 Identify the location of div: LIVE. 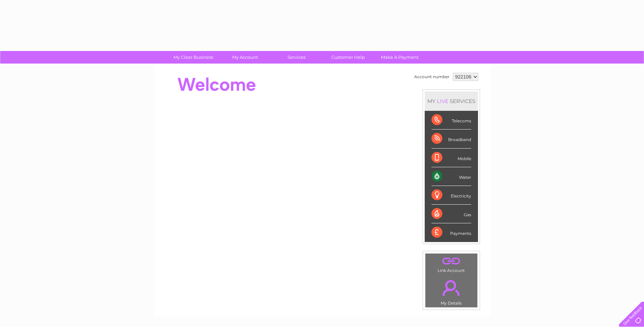
(443, 101).